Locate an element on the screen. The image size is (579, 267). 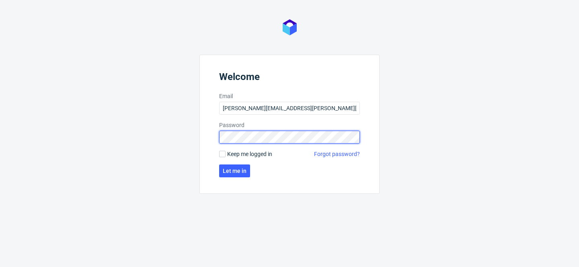
a: Forgot password? is located at coordinates (337, 154).